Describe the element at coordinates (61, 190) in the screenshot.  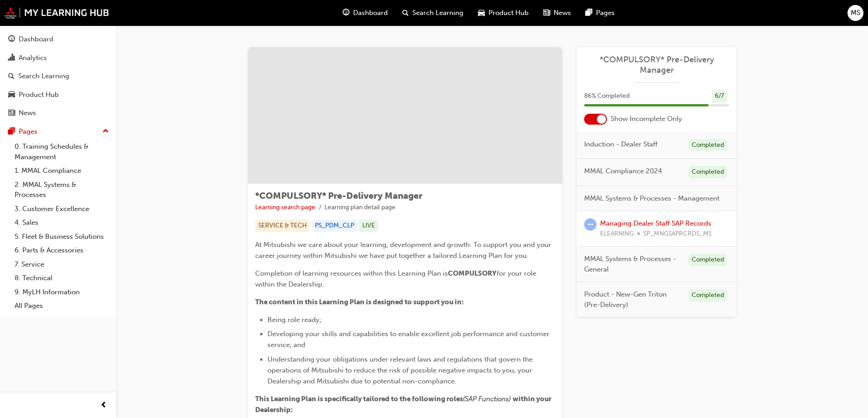
I see `a: 2. MMAL Systems & Processes` at that location.